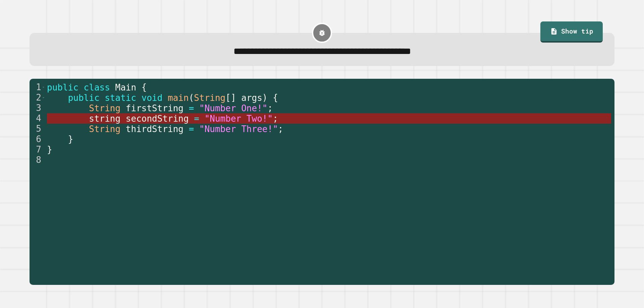 The height and width of the screenshot is (308, 644). Describe the element at coordinates (120, 98) in the screenshot. I see `span: static` at that location.